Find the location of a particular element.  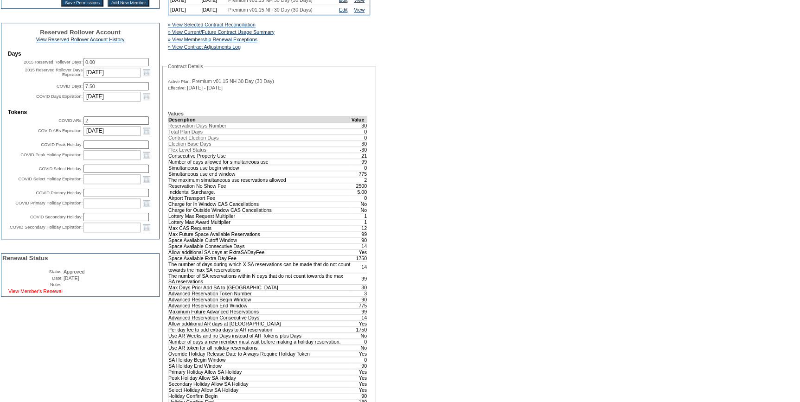

span: Flex Level Status is located at coordinates (187, 150).